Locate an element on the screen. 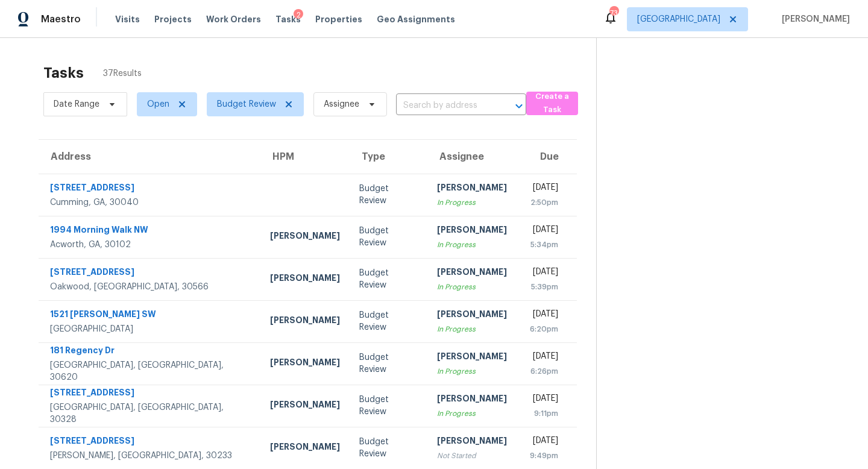 The height and width of the screenshot is (469, 868). div: Cumming, GA, 30040 is located at coordinates (150, 203).